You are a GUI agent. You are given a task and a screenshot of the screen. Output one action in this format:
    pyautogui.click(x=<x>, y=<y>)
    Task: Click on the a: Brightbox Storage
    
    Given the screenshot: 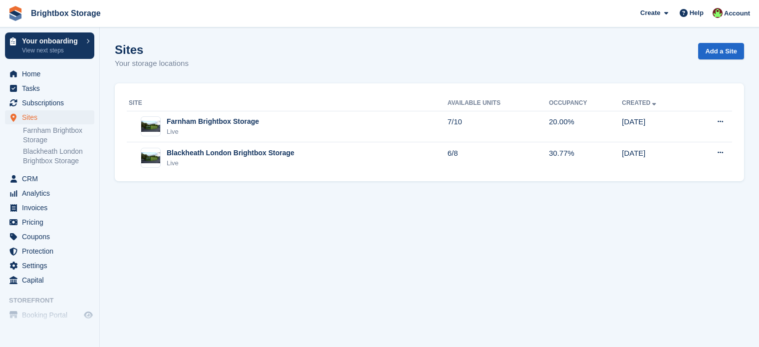 What is the action you would take?
    pyautogui.click(x=66, y=13)
    